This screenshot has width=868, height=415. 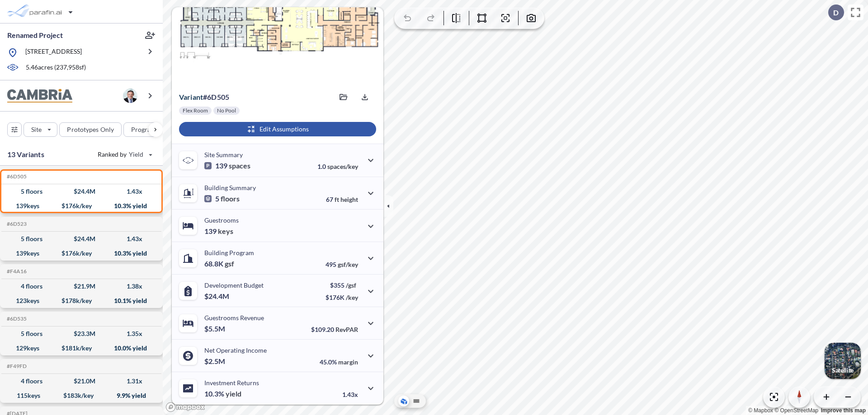 What do you see at coordinates (204, 97) in the screenshot?
I see `p: # 6d505` at bounding box center [204, 97].